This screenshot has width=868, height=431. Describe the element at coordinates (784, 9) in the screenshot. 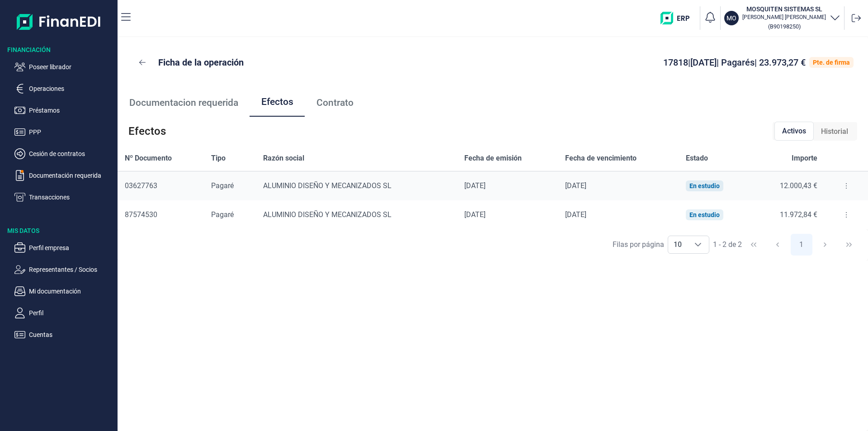

I see `h3: MOSQUITEN SISTEMAS SL` at that location.